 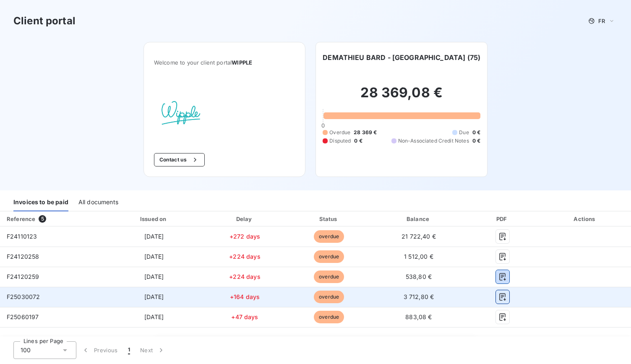 I want to click on h3: Client portal, so click(x=44, y=21).